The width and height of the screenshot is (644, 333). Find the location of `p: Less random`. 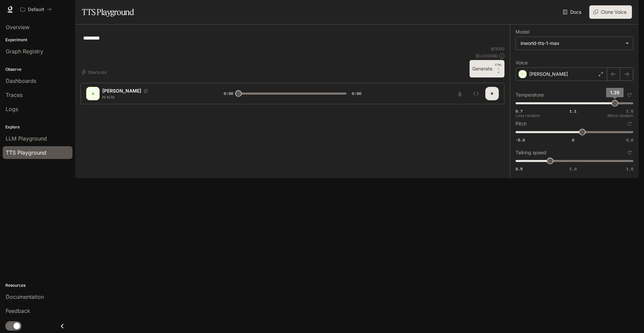

p: Less random is located at coordinates (528, 116).